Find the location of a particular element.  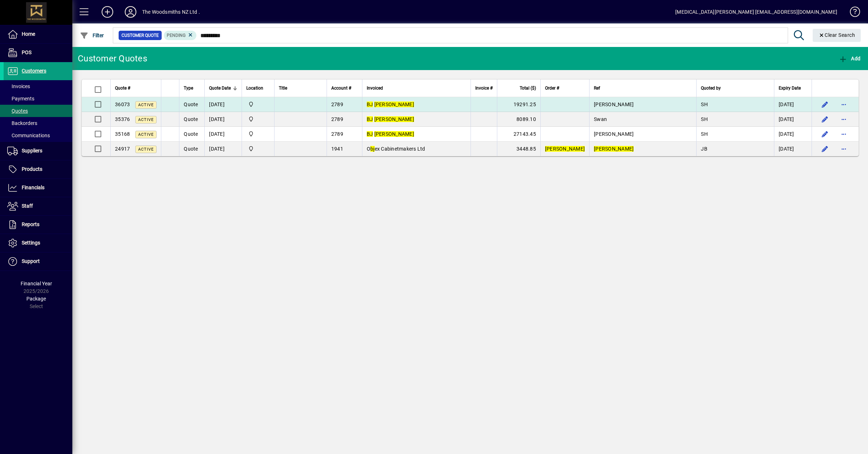

button: Filter is located at coordinates (92, 35).